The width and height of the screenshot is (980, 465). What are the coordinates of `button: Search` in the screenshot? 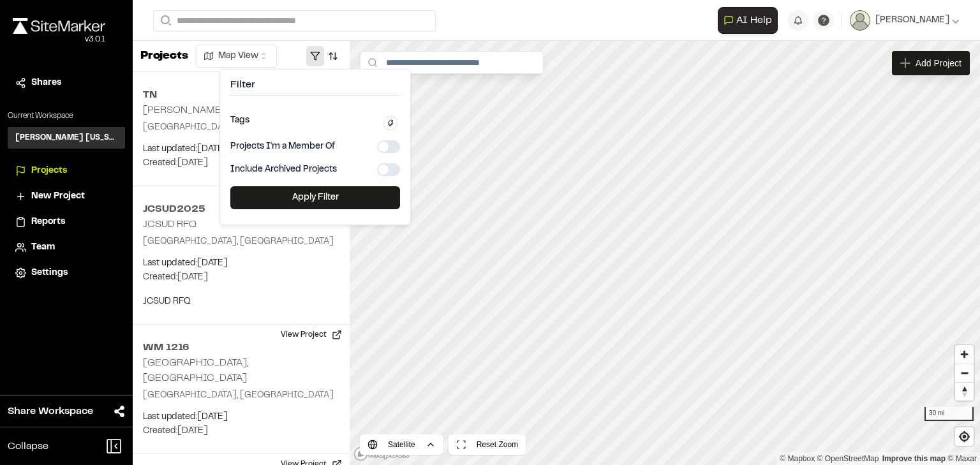 It's located at (165, 20).